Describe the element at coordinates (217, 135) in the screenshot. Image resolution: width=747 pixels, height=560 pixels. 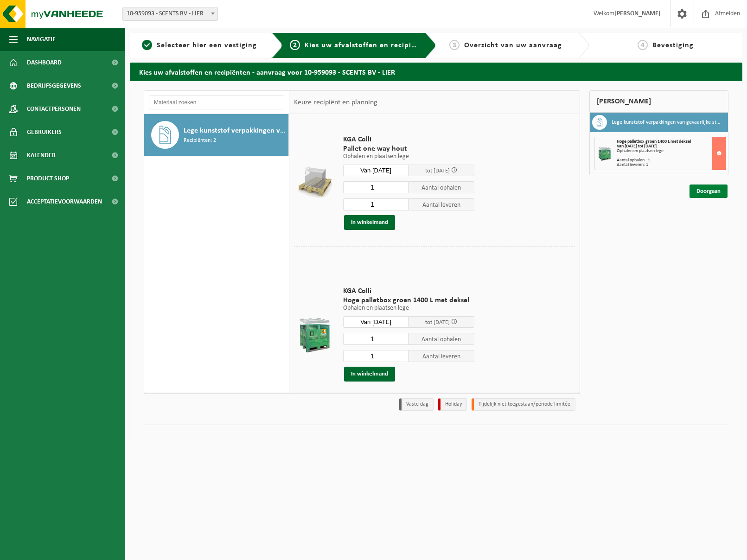
I see `button: Lege kunststof verpakkingen van gevaarlijke stoffen Recipiënten: 2` at that location.